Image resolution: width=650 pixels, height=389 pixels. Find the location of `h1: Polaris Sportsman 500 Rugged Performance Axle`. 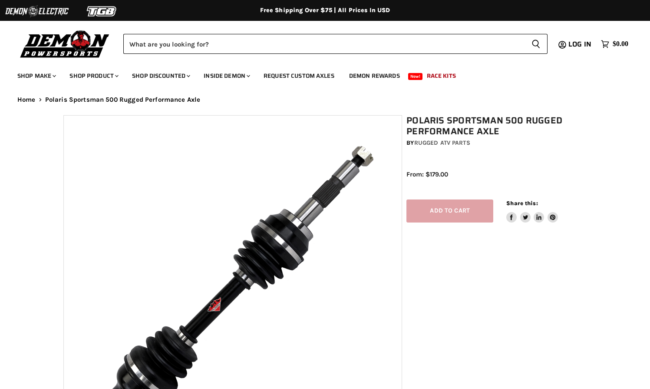

h1: Polaris Sportsman 500 Rugged Performance Axle is located at coordinates (499, 126).